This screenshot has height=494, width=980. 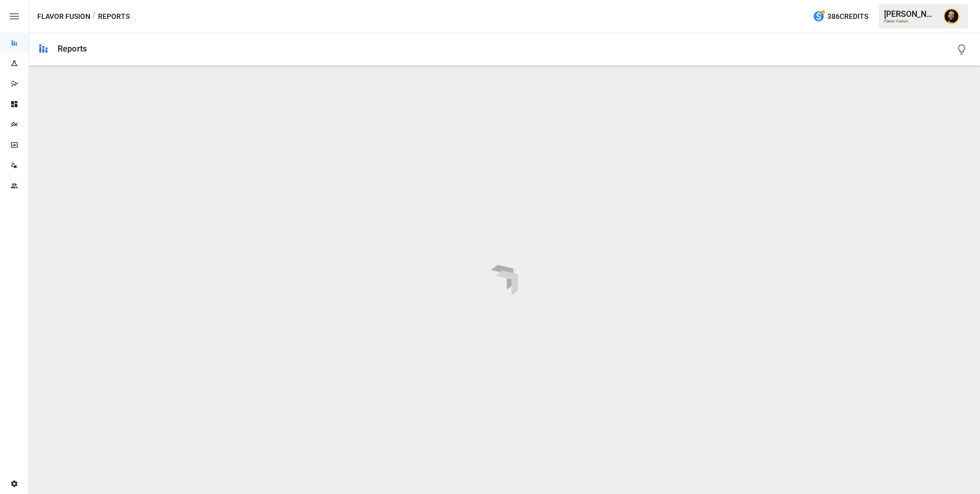 What do you see at coordinates (951, 16) in the screenshot?
I see `img: Ciaran Nugent` at bounding box center [951, 16].